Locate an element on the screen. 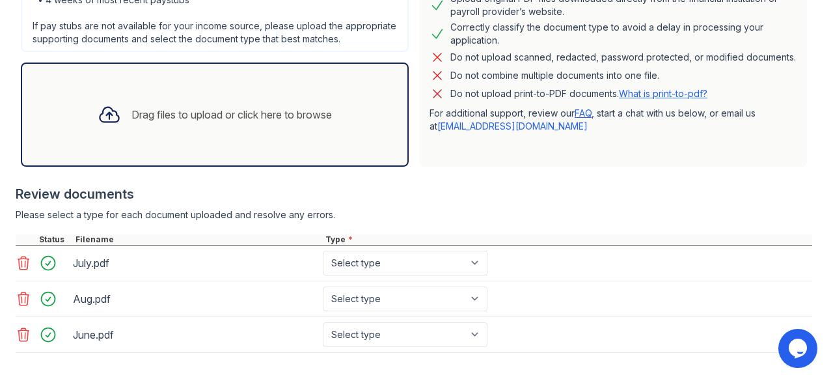  div: Do not combine multiple documents into one file. is located at coordinates (555, 76).